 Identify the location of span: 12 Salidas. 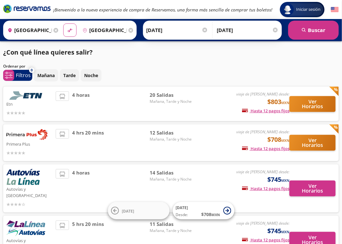
(172, 132).